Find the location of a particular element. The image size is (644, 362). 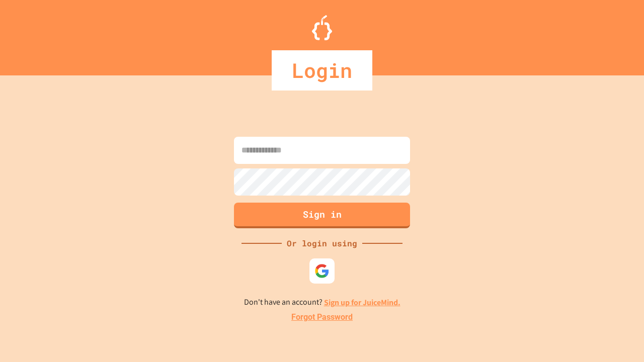

button: Sign in is located at coordinates (322, 215).